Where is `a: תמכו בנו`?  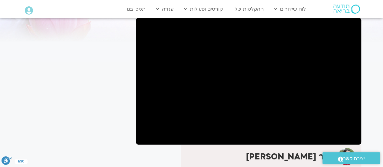
a: תמכו בנו is located at coordinates (136, 9).